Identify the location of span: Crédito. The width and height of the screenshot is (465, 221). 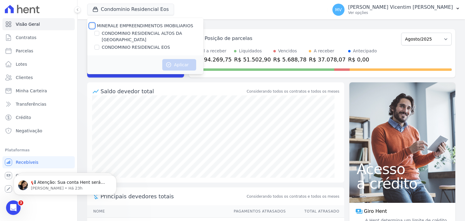
(23, 117).